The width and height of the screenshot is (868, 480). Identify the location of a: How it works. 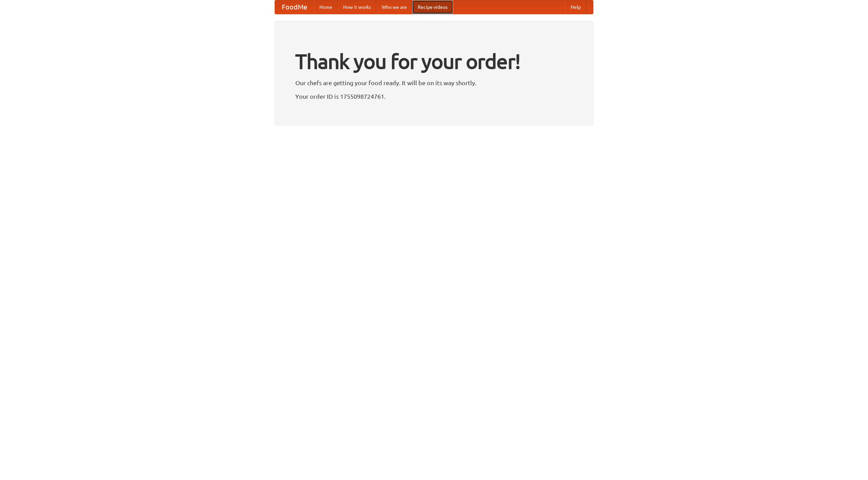
(357, 7).